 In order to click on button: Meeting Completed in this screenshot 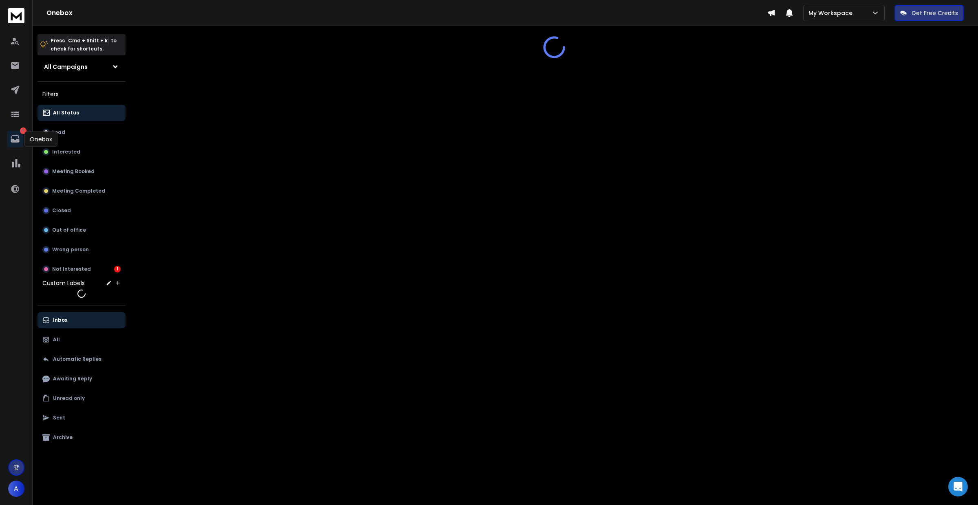, I will do `click(81, 191)`.